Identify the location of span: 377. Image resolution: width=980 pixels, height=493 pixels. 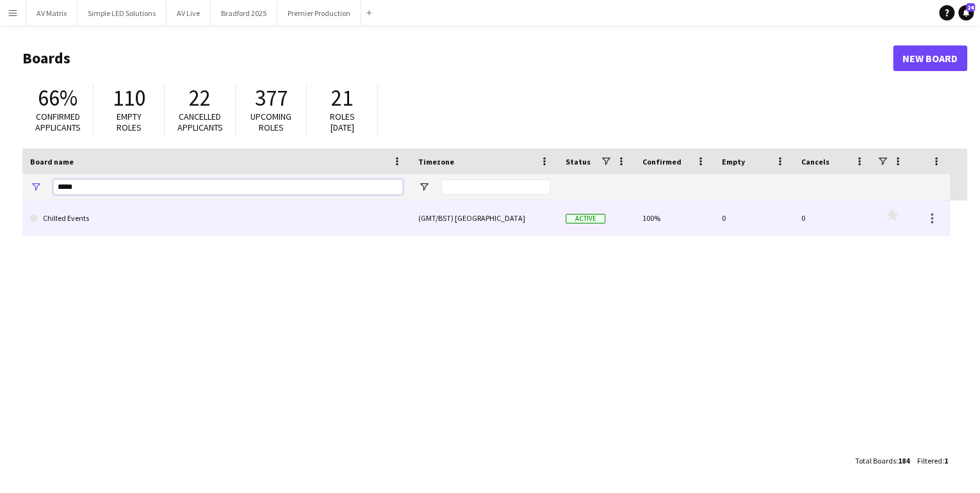
(271, 98).